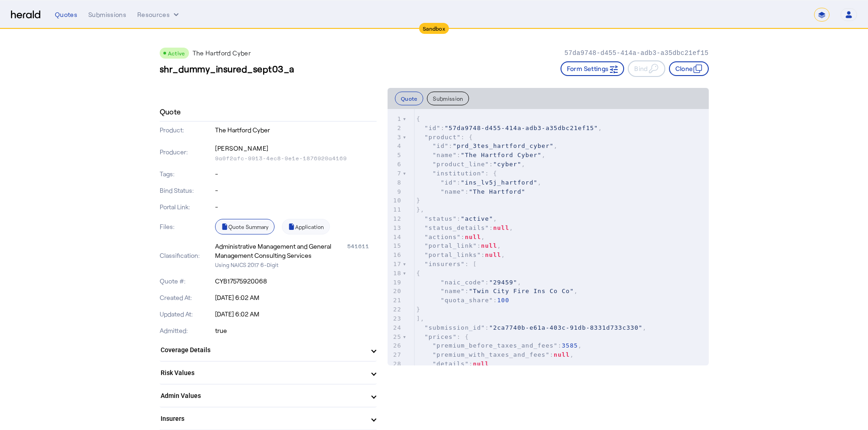  Describe the element at coordinates (107, 14) in the screenshot. I see `div: Submissions` at that location.